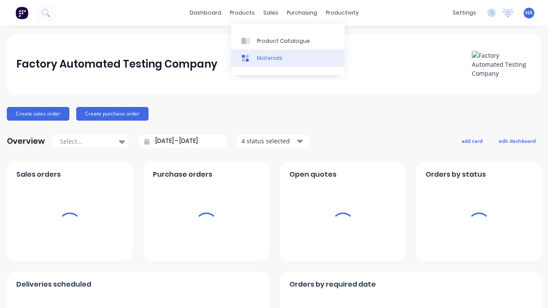  What do you see at coordinates (517, 141) in the screenshot?
I see `button: edit dashboard` at bounding box center [517, 141].